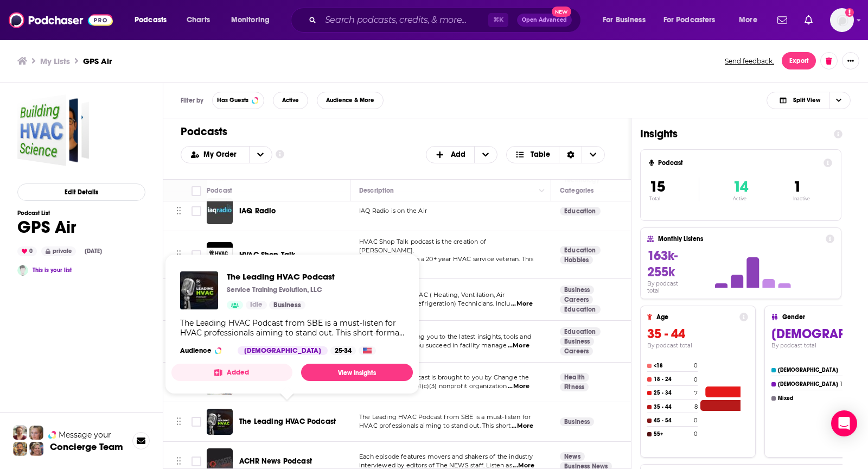 Image resolution: width=868 pixels, height=469 pixels. What do you see at coordinates (226, 155) in the screenshot?
I see `h2: Choose List sort` at bounding box center [226, 155].